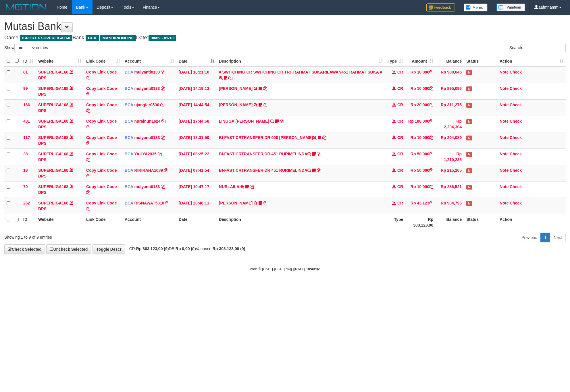 Image resolution: width=570 pixels, height=392 pixels. I want to click on h1: Mutasi Bank, so click(285, 26).